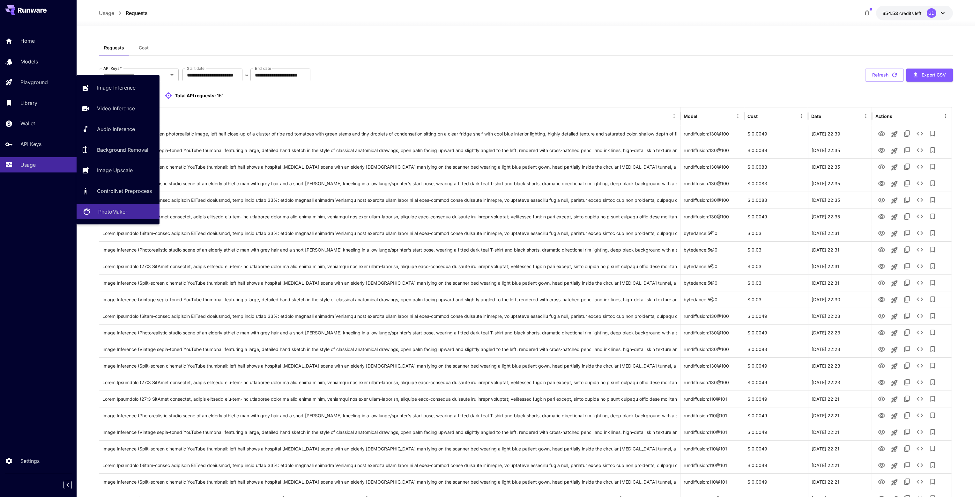 The width and height of the screenshot is (980, 497). I want to click on button: Sort, so click(702, 116).